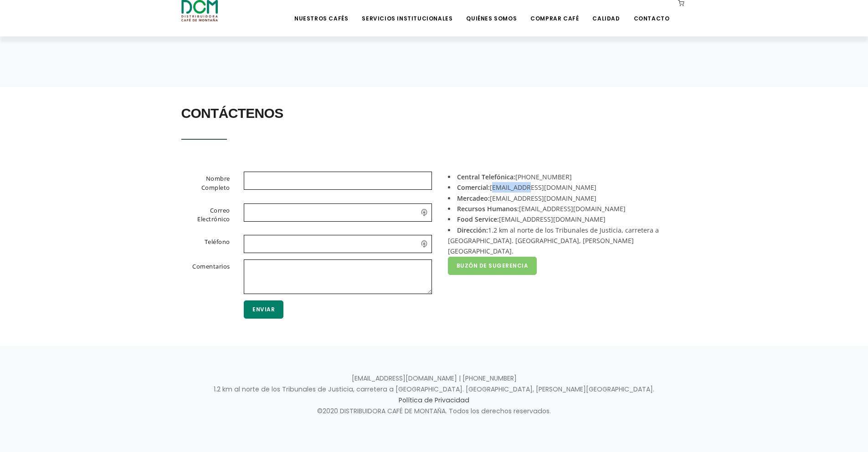 This screenshot has width=868, height=452. What do you see at coordinates (204, 184) in the screenshot?
I see `label: Nombre Completo` at bounding box center [204, 184].